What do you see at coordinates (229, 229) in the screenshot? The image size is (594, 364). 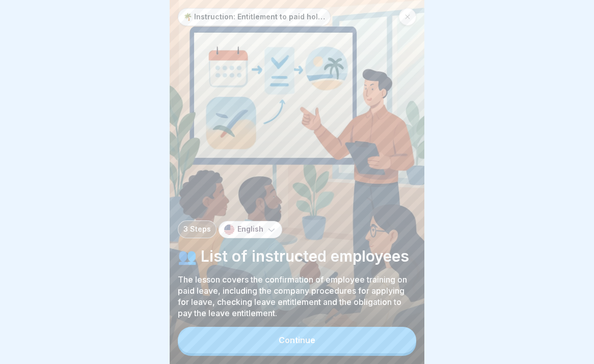 I see `img: us.svg` at bounding box center [229, 229].